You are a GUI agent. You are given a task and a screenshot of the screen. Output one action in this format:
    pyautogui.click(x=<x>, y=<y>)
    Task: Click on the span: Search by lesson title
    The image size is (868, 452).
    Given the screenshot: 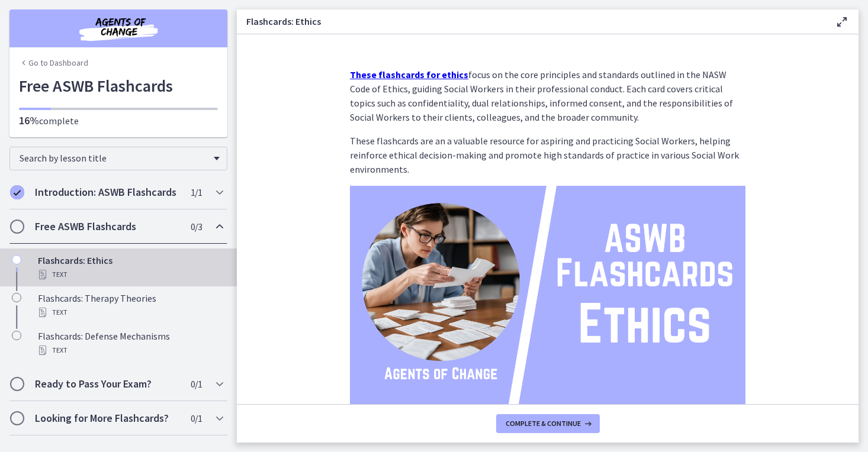 What is the action you would take?
    pyautogui.click(x=113, y=158)
    